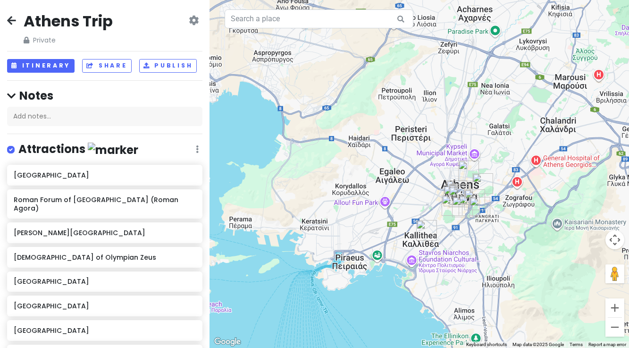 The image size is (629, 348). Describe the element at coordinates (615, 240) in the screenshot. I see `button: Map camera controls` at that location.